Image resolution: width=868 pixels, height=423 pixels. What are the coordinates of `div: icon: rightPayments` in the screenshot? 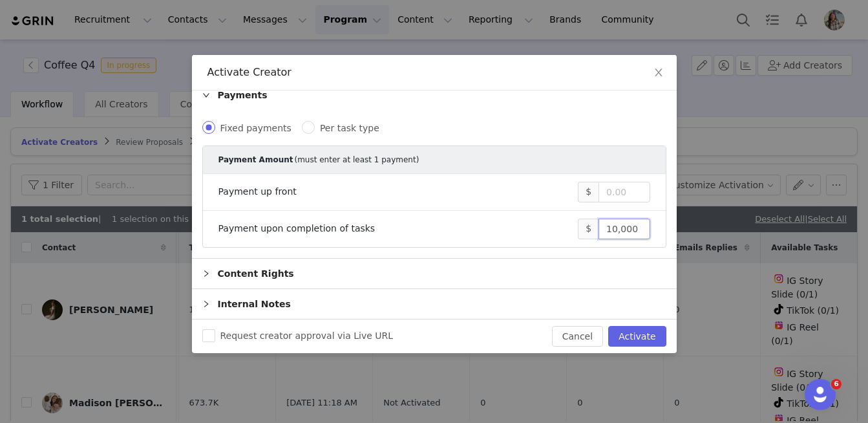 It's located at (434, 95).